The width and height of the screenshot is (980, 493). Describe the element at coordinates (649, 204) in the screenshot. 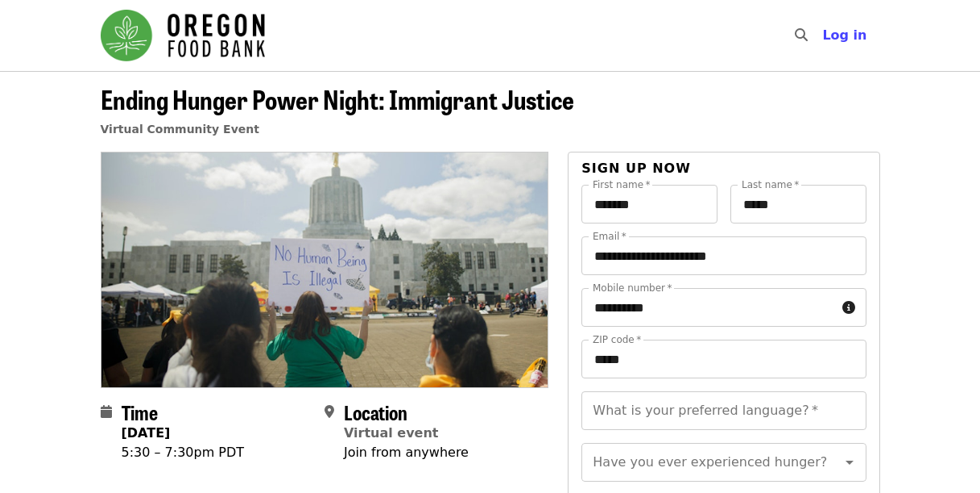

I see `input: First name` at that location.